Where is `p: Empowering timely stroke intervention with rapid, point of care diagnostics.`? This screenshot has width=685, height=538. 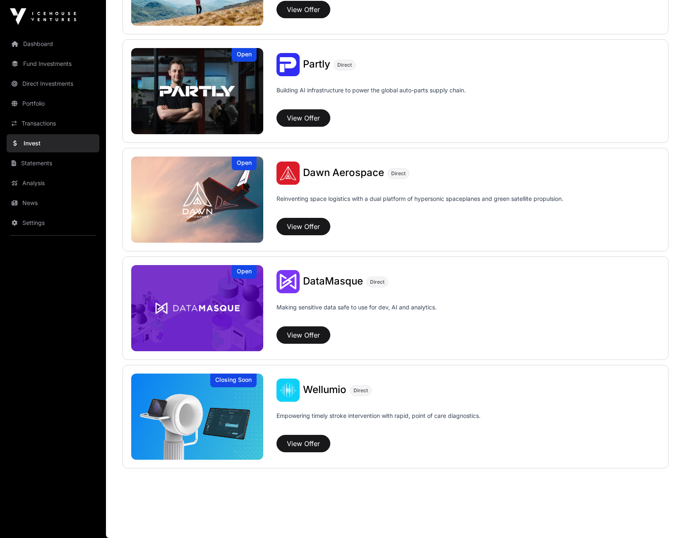 p: Empowering timely stroke intervention with rapid, point of care diagnostics. is located at coordinates (379, 422).